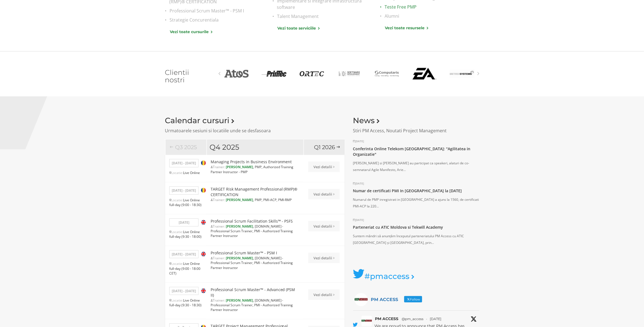  Describe the element at coordinates (384, 274) in the screenshot. I see `a: #pmaccess` at that location.